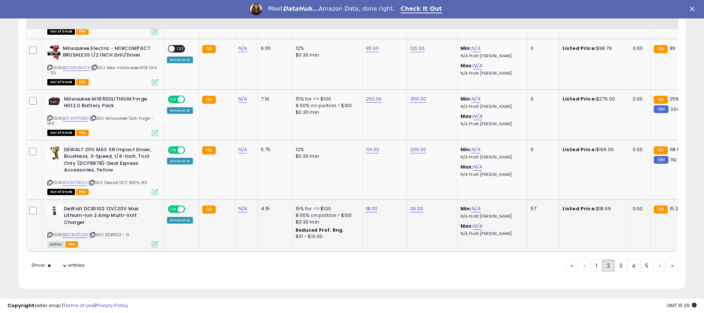  What do you see at coordinates (109, 216) in the screenshot?
I see `b: DeWalt DCB1102 12V/20V Max Lithium-Ion 2 Amp Multi-Volt Charger` at bounding box center [109, 216].